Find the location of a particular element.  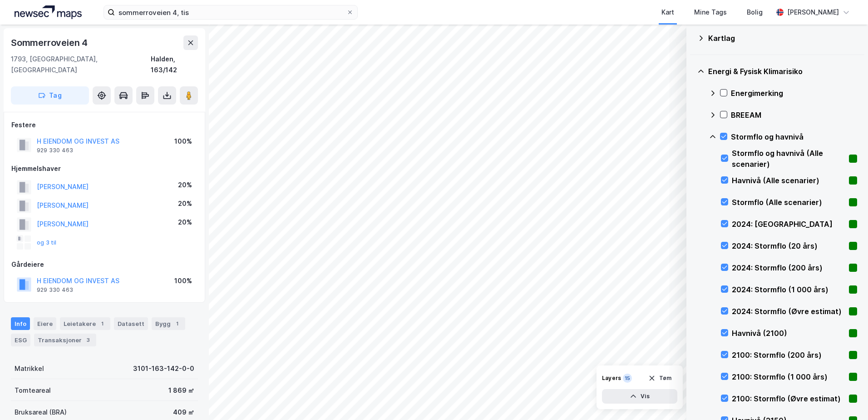

div: 2024: Stormflo (20 års) is located at coordinates (789, 246).